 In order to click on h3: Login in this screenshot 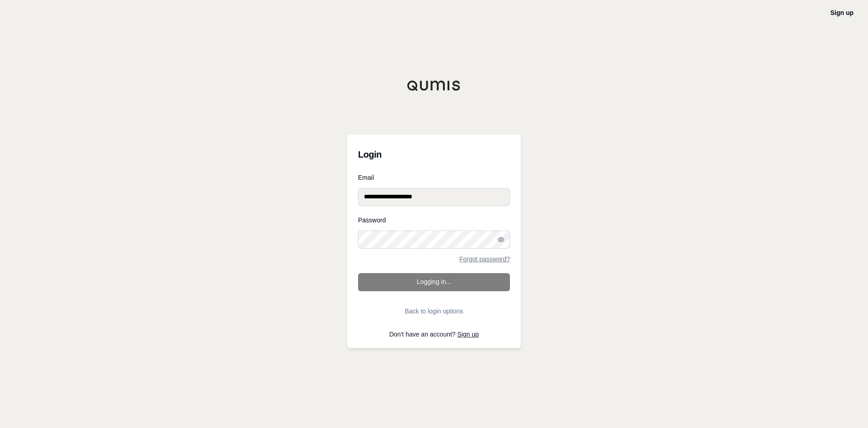, I will do `click(434, 155)`.